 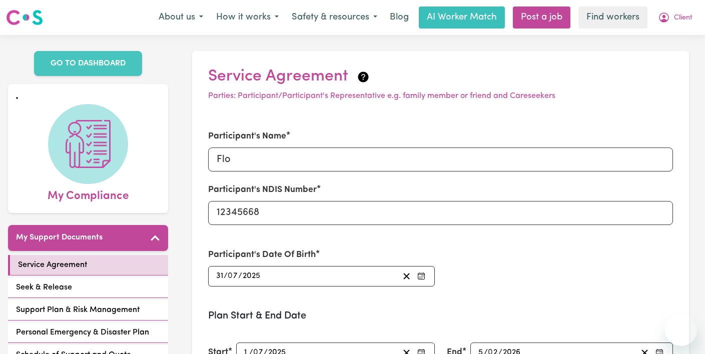 What do you see at coordinates (440, 77) in the screenshot?
I see `h2: Service Agreement` at bounding box center [440, 77].